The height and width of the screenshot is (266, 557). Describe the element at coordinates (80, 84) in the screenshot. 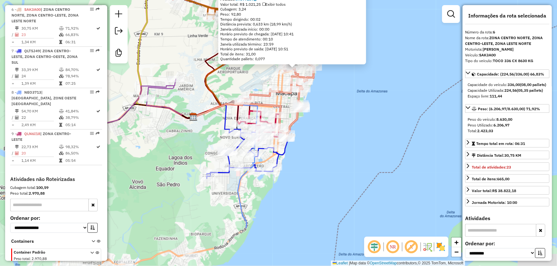

I see `td: 07:25` at that location.